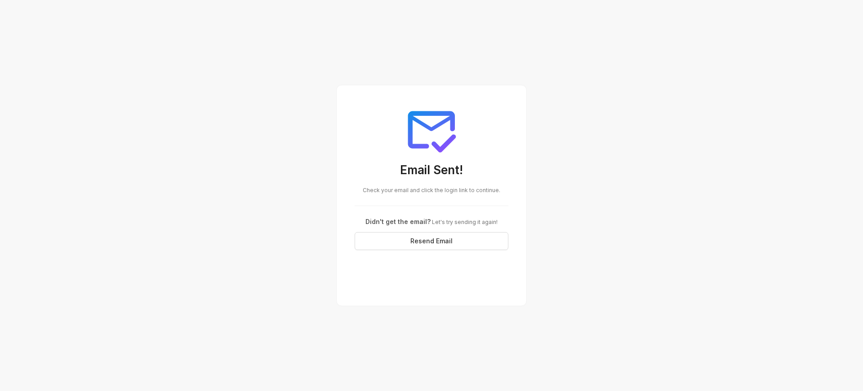 The image size is (863, 391). I want to click on button: Resend Email, so click(431, 241).